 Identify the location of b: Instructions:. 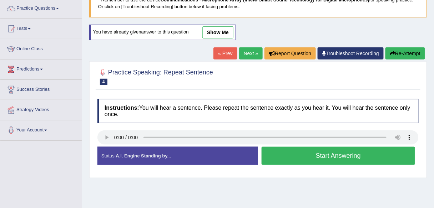
(122, 108).